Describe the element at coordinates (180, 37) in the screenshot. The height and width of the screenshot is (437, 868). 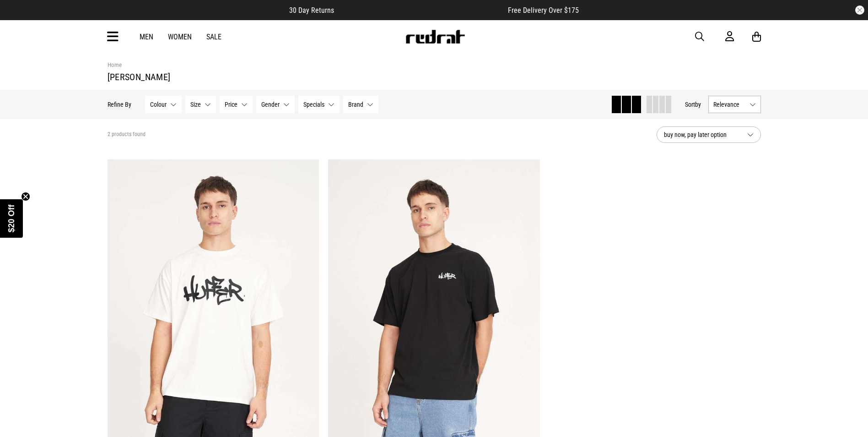
I see `a: Women` at that location.